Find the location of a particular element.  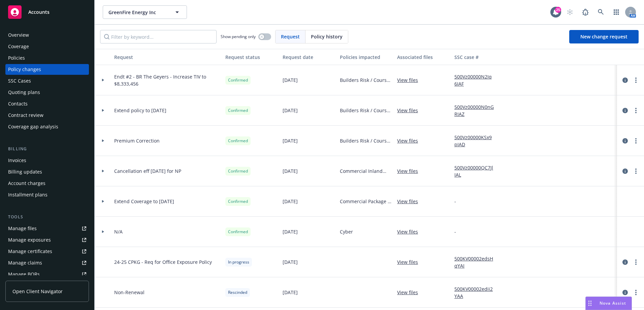

div: Account charges is located at coordinates (26, 184).